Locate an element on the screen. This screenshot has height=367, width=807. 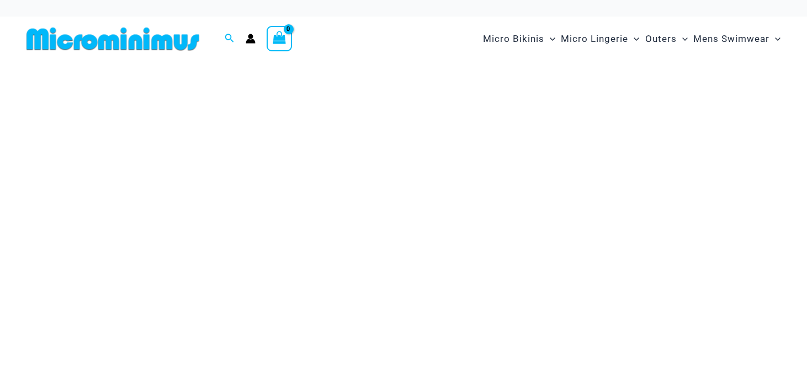
span: Outers is located at coordinates (661, 39).